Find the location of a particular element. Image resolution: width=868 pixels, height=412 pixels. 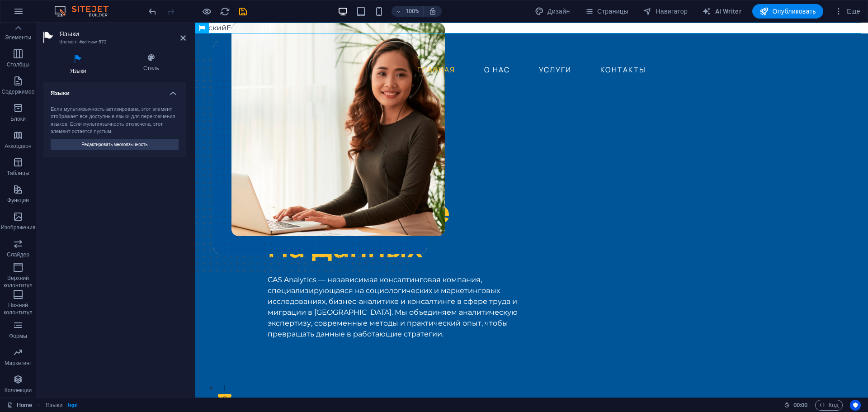

p: Элементы is located at coordinates (18, 37).